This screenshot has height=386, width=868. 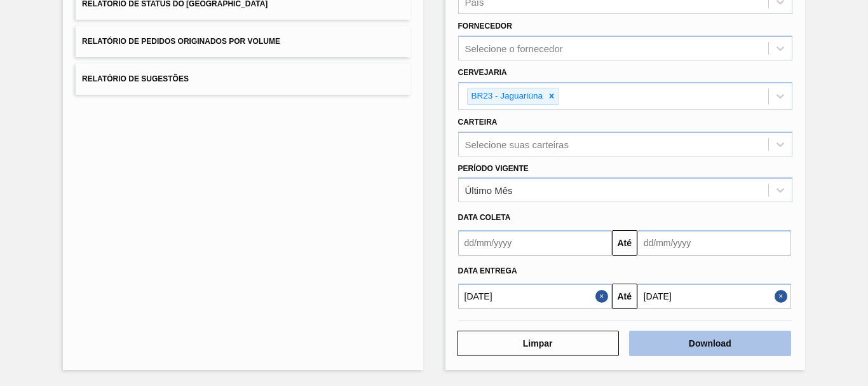 What do you see at coordinates (493, 168) in the screenshot?
I see `label: Período Vigente` at bounding box center [493, 168].